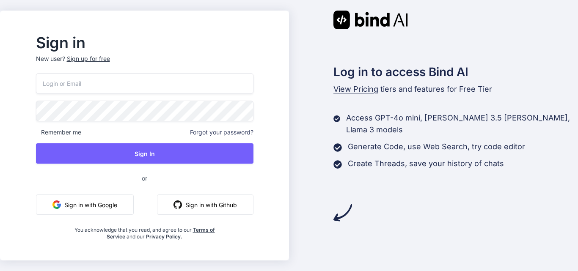 This screenshot has width=578, height=271. Describe the element at coordinates (456, 89) in the screenshot. I see `p: tiers and features for Free Tier` at that location.